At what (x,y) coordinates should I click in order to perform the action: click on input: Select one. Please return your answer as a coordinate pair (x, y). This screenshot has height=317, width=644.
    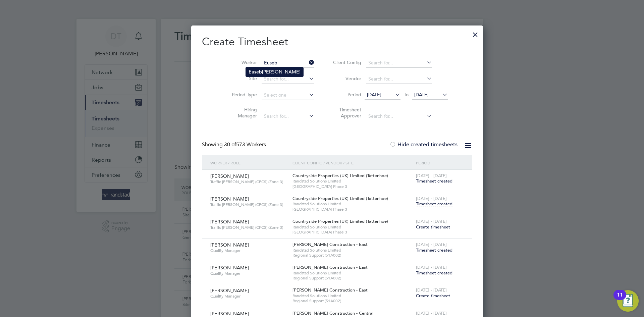
    Looking at the image, I should click on (288, 95).